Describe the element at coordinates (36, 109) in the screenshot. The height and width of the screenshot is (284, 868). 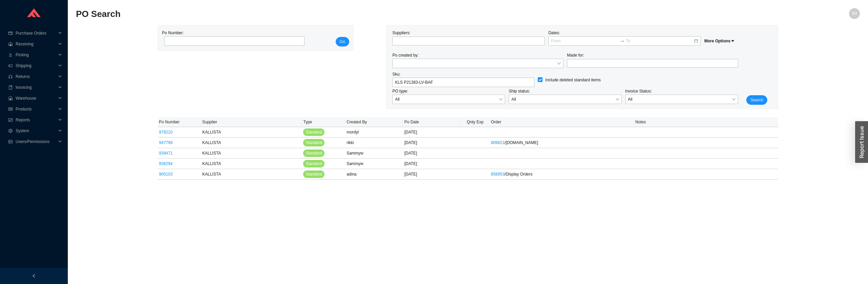
I see `span: Products` at that location.